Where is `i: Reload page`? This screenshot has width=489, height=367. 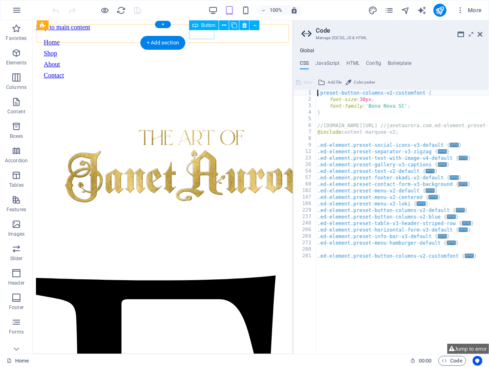 i: Reload page is located at coordinates (121, 10).